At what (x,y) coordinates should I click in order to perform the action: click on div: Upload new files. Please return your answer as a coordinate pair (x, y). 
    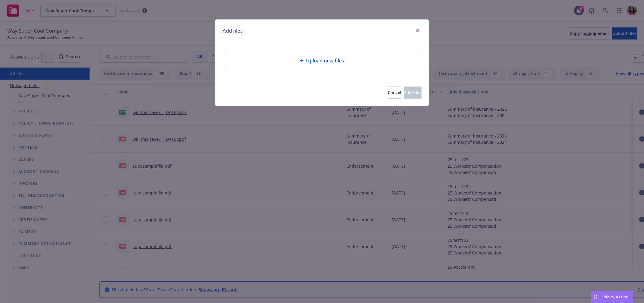
    Looking at the image, I should click on (322, 61).